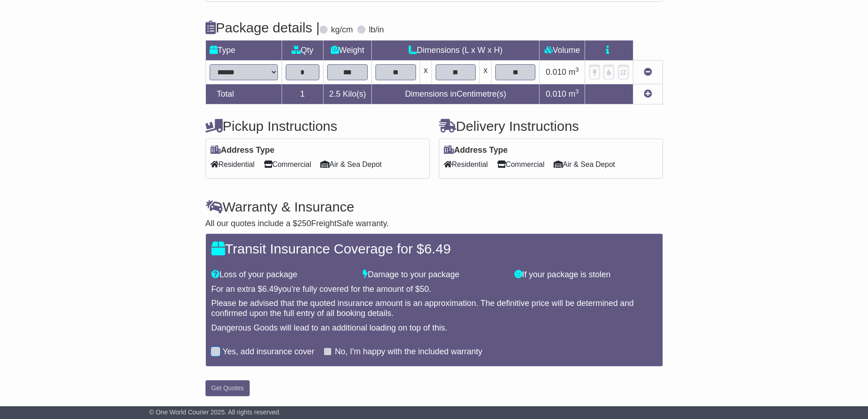 Image resolution: width=868 pixels, height=419 pixels. What do you see at coordinates (648, 72) in the screenshot?
I see `a: Remove this item` at bounding box center [648, 72].